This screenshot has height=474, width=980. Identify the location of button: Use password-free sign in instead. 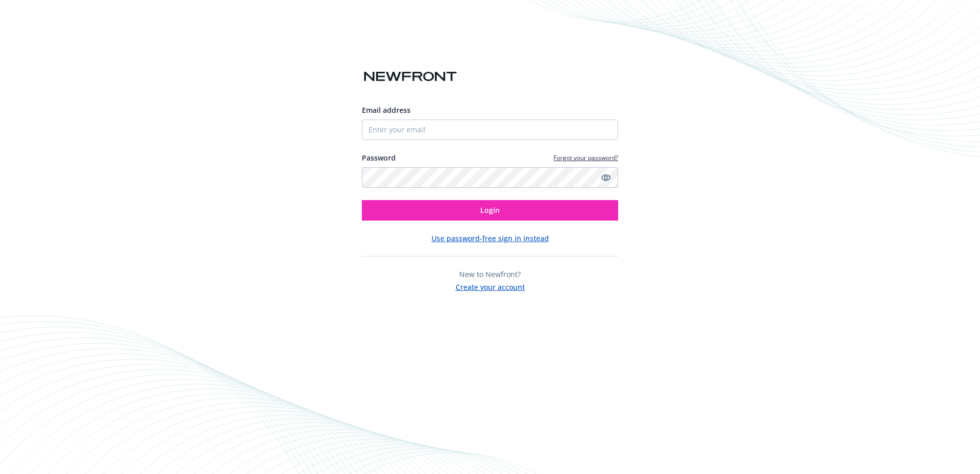
(490, 238).